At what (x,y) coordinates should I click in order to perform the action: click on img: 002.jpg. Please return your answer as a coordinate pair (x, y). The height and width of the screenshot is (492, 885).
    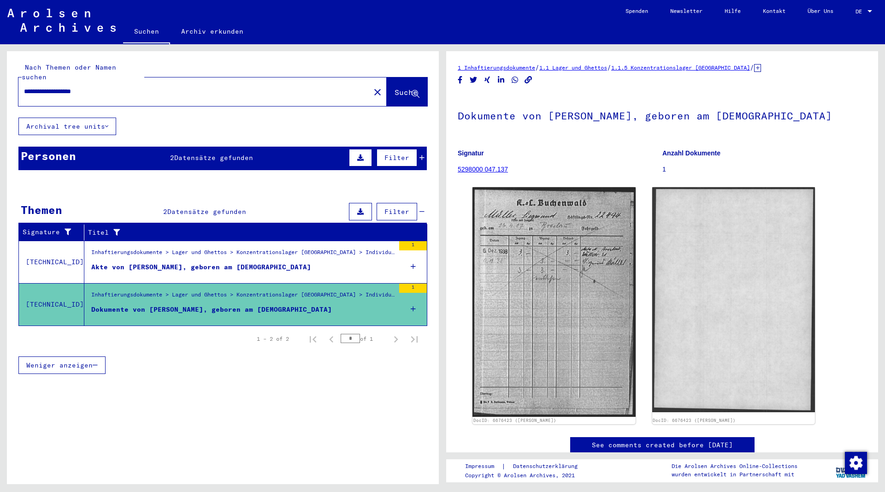
    Looking at the image, I should click on (734, 300).